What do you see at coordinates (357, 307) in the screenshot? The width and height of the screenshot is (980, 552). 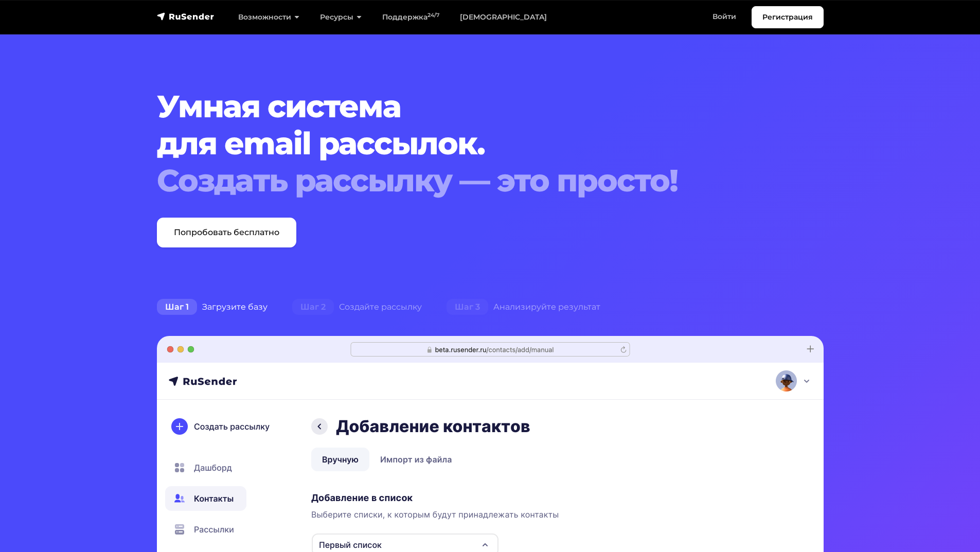 I see `div: Создайте рассылку` at bounding box center [357, 307].